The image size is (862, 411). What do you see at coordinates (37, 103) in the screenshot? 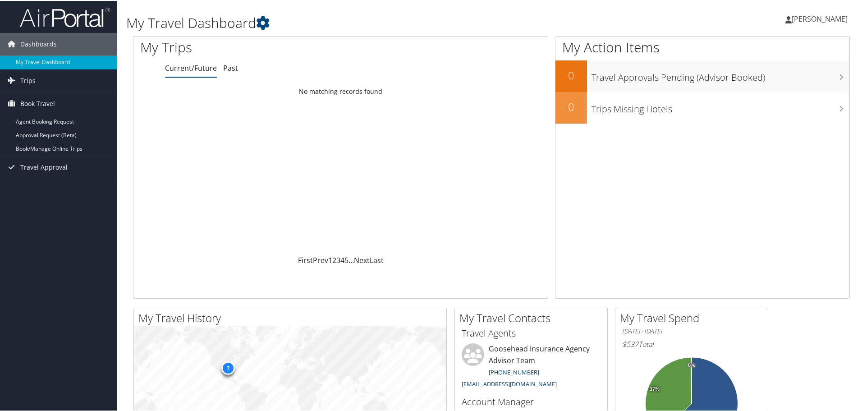
I see `span: Book Travel` at bounding box center [37, 103].